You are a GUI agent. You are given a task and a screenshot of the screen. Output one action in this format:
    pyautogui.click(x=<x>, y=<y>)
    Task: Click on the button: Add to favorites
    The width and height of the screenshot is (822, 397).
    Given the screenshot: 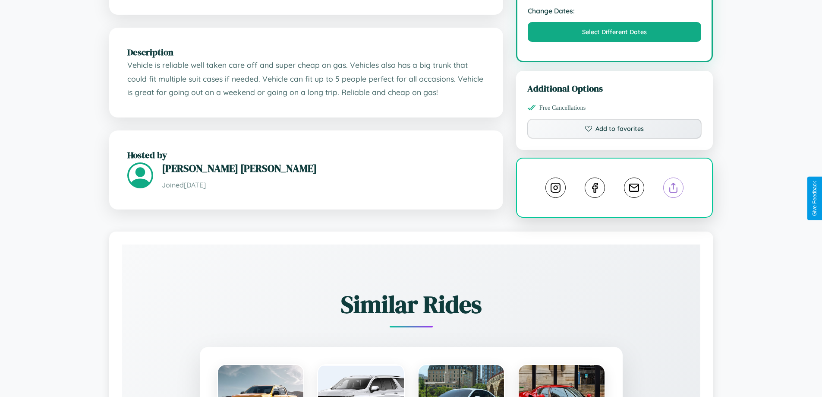 What is the action you would take?
    pyautogui.click(x=615, y=129)
    